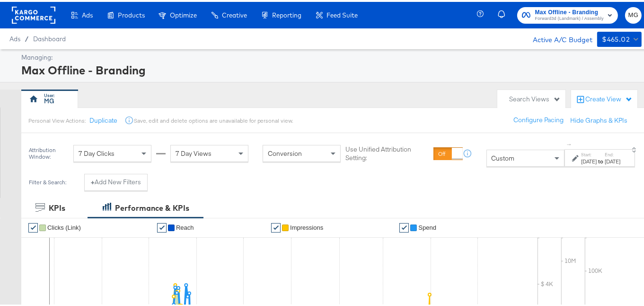 This screenshot has height=306, width=644. What do you see at coordinates (152, 206) in the screenshot?
I see `div: Performance & KPIs` at bounding box center [152, 206].